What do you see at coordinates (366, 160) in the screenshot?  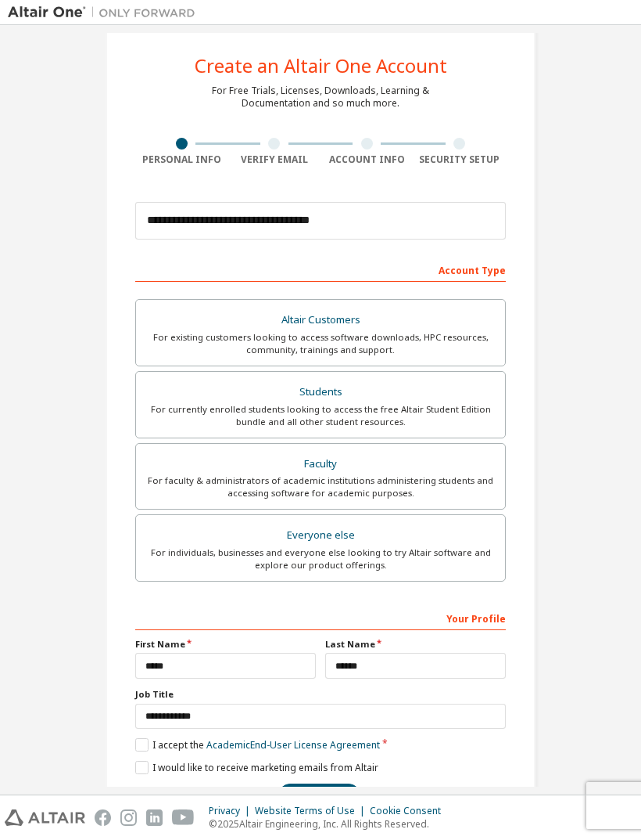 I see `div: Account Info` at bounding box center [366, 160].